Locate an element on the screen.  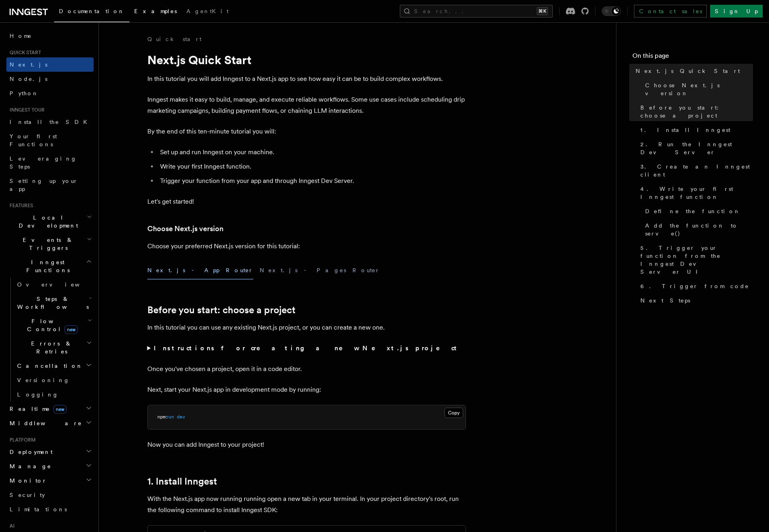
span: run is located at coordinates (170, 417).